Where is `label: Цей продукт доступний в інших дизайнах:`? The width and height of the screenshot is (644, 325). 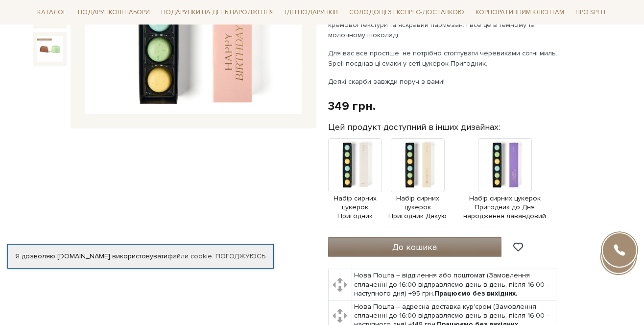 label: Цей продукт доступний в інших дизайнах: is located at coordinates (414, 127).